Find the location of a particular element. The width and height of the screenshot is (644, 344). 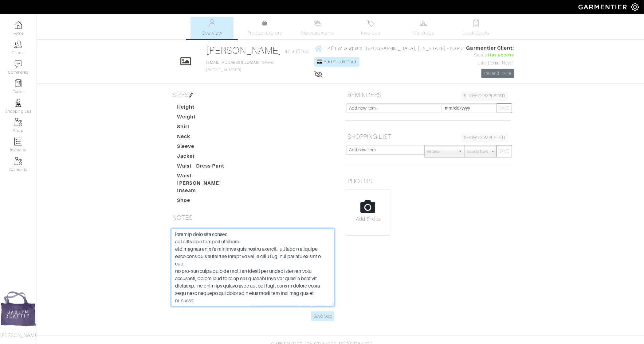

img: orders-27d20c2124de7fd6de4e0e44c1d41de31381a507db9b33961299e4e07d508b8c.svg is located at coordinates (371, 23).